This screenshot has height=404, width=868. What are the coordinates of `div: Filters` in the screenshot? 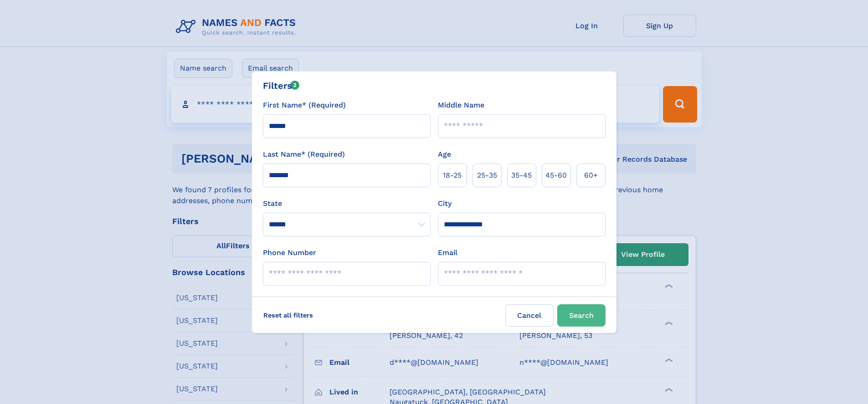 It's located at (281, 86).